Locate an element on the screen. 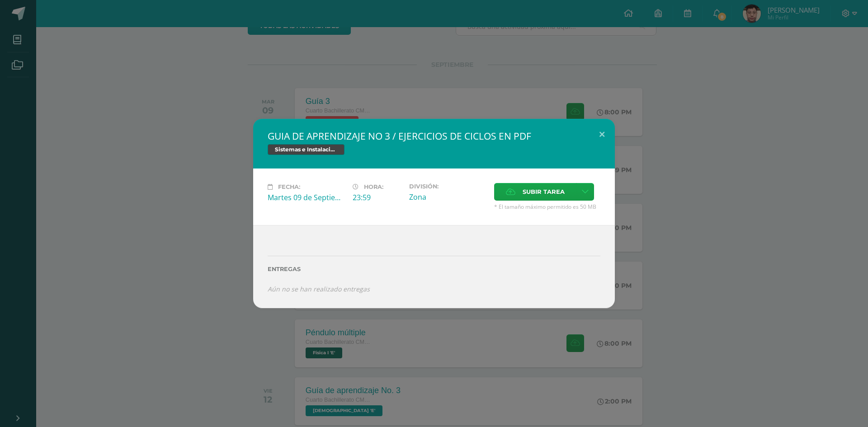 The image size is (868, 427). span: Sistemas e Instalación de Software (Desarrollo de Software) is located at coordinates (306, 149).